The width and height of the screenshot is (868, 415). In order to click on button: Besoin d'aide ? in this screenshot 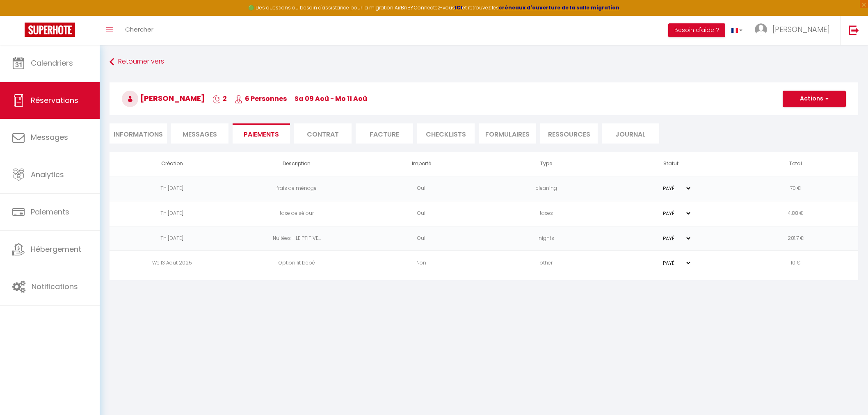, I will do `click(697, 30)`.